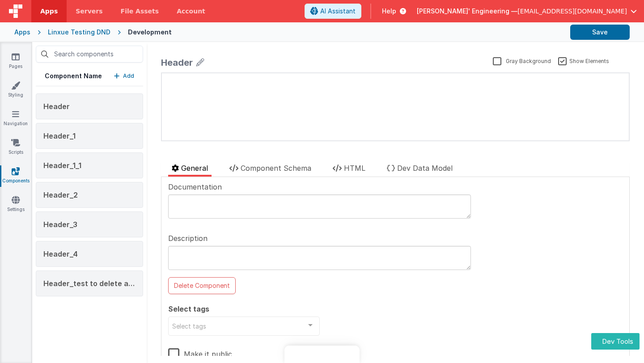 The height and width of the screenshot is (363, 644). Describe the element at coordinates (59, 136) in the screenshot. I see `span: Header_1` at that location.